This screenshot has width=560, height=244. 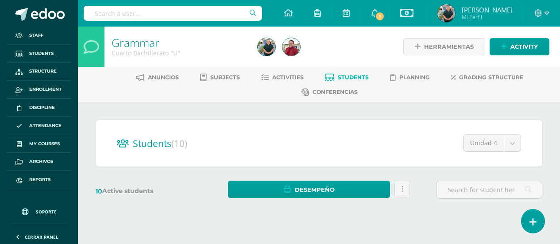 What do you see at coordinates (491, 77) in the screenshot?
I see `span: Grading structure` at bounding box center [491, 77].